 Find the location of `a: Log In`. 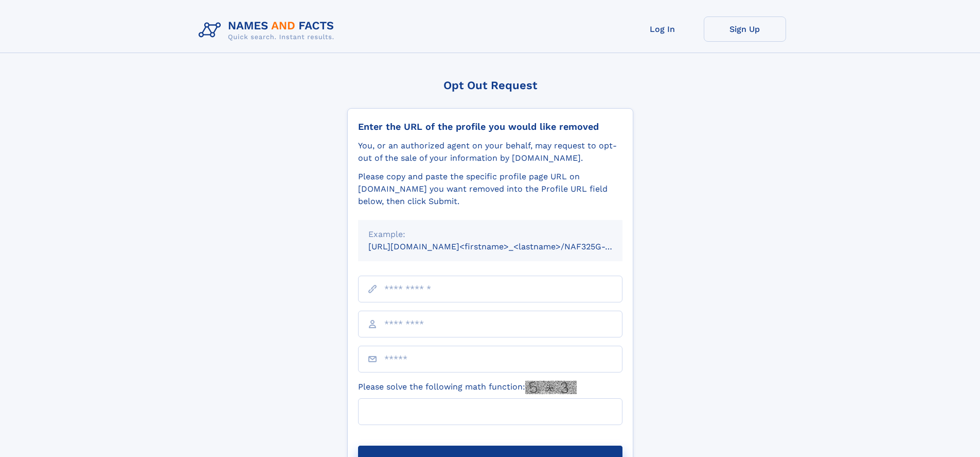

a: Log In is located at coordinates (663, 29).